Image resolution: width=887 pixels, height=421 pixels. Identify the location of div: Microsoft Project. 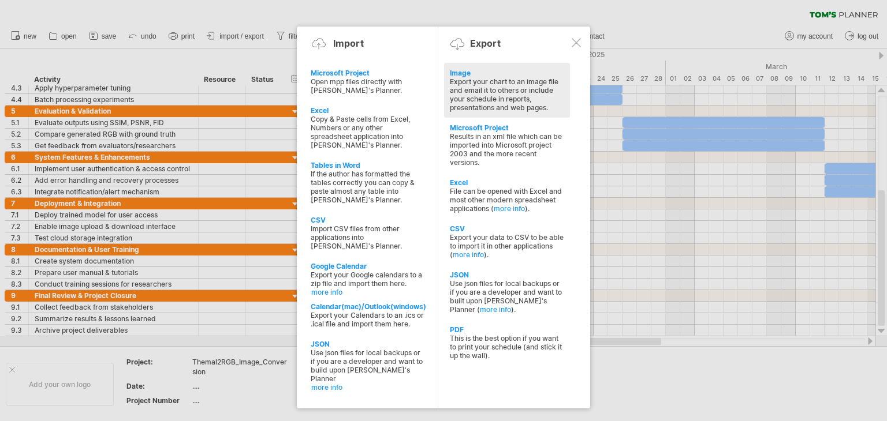
(507, 128).